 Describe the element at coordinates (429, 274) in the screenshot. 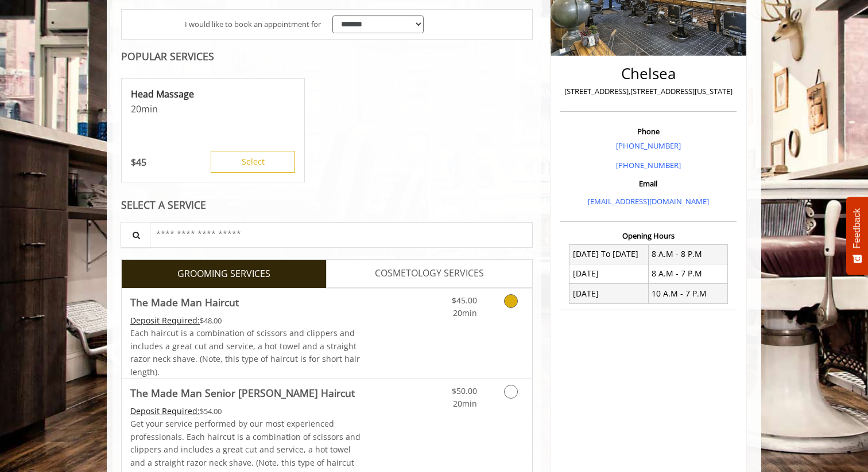

I see `span: COSMETOLOGY SERVICES` at that location.